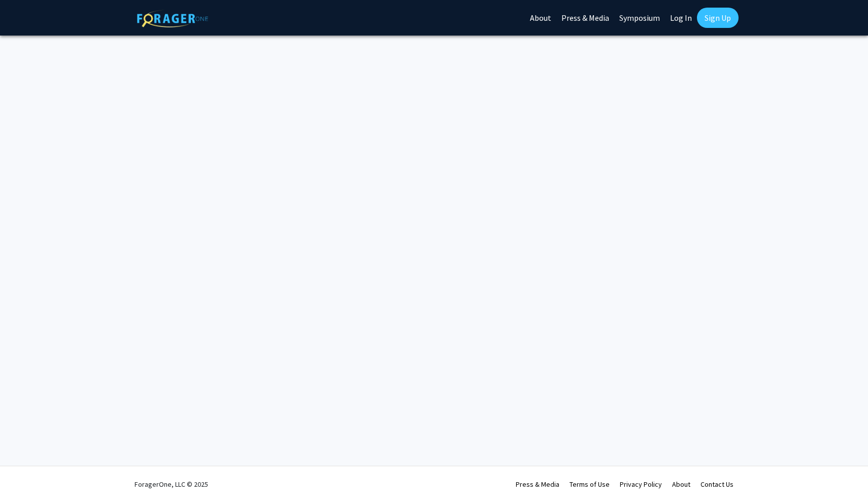 The height and width of the screenshot is (502, 868). I want to click on a: Press & Media, so click(537, 484).